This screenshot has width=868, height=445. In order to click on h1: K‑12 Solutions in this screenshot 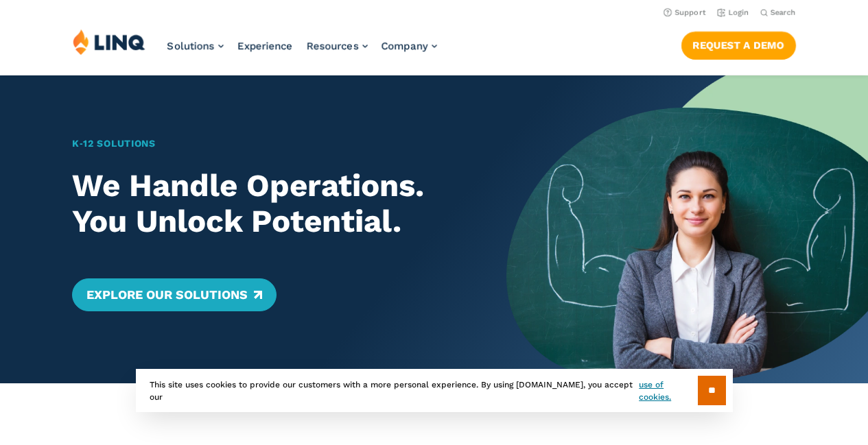, I will do `click(271, 143)`.